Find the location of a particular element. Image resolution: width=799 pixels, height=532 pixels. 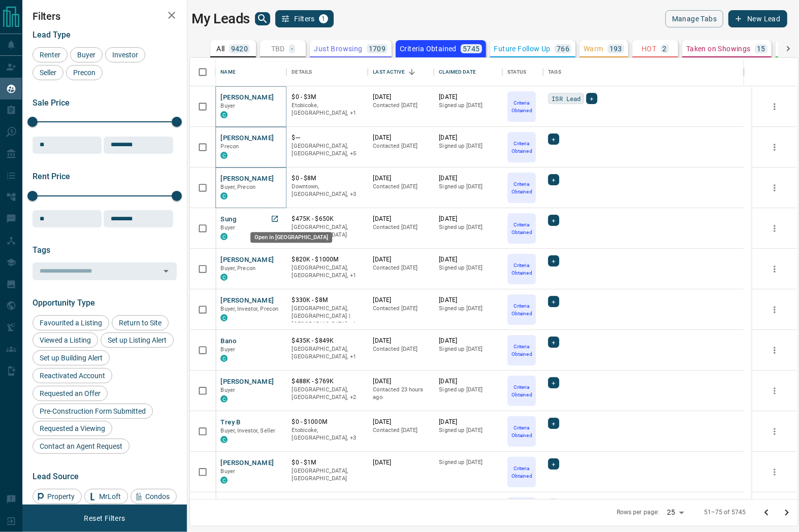

div: Return to Site is located at coordinates (140, 323).